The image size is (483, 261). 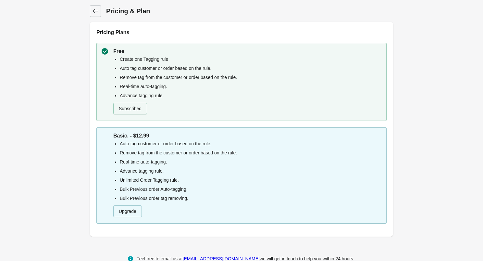 I want to click on h2: Pricing Plans, so click(x=241, y=32).